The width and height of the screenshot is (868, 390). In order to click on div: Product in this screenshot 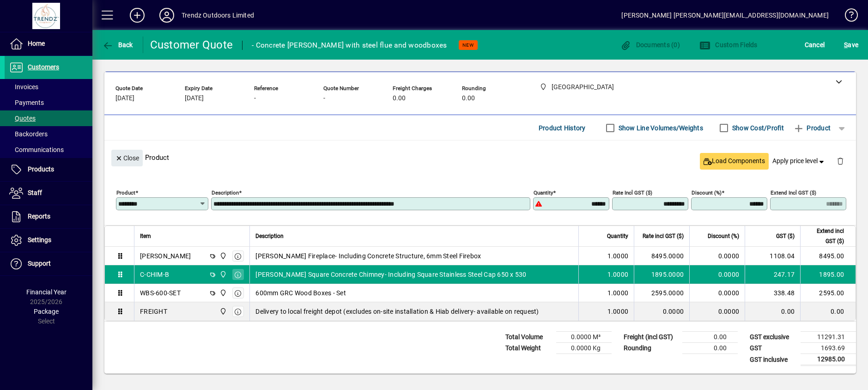, I will do `click(480, 157)`.